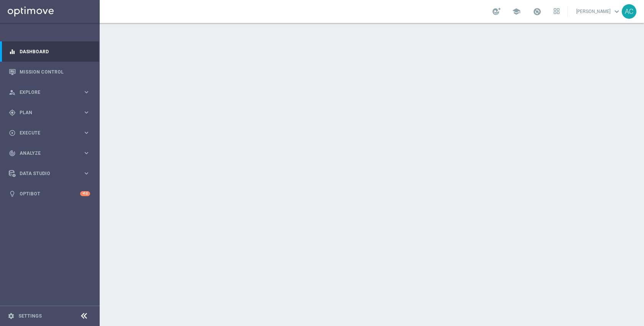 This screenshot has height=326, width=644. What do you see at coordinates (46, 133) in the screenshot?
I see `div: Execute` at bounding box center [46, 133].